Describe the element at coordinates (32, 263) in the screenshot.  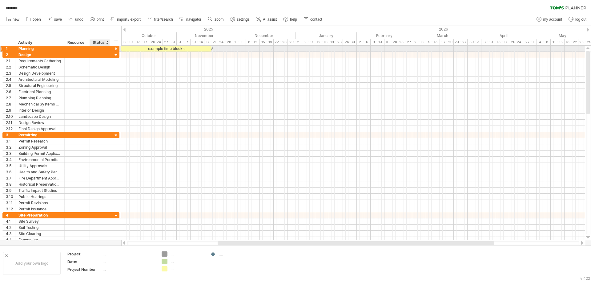
I see `div: Add your own logo` at that location.